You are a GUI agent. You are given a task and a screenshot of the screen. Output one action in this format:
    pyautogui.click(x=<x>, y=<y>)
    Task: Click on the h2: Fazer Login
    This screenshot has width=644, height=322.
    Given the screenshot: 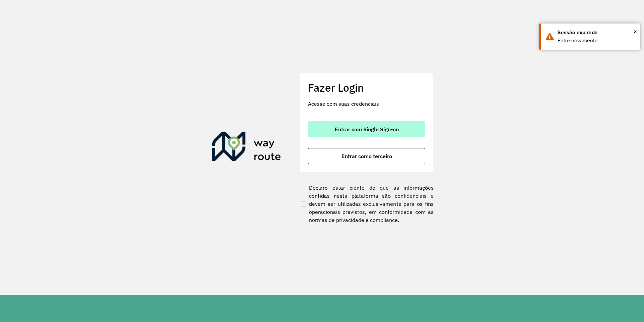 What is the action you would take?
    pyautogui.click(x=366, y=87)
    